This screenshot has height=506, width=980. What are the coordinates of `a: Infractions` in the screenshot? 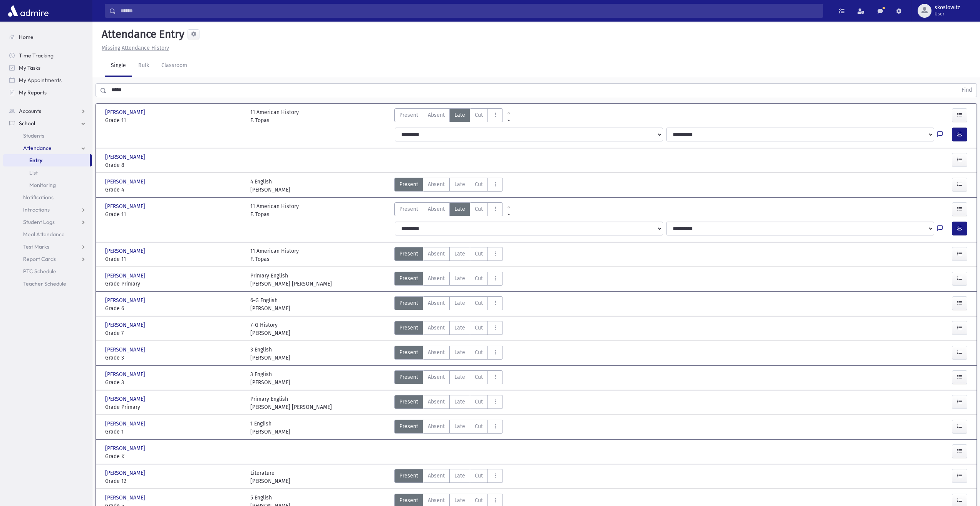 It's located at (47, 210).